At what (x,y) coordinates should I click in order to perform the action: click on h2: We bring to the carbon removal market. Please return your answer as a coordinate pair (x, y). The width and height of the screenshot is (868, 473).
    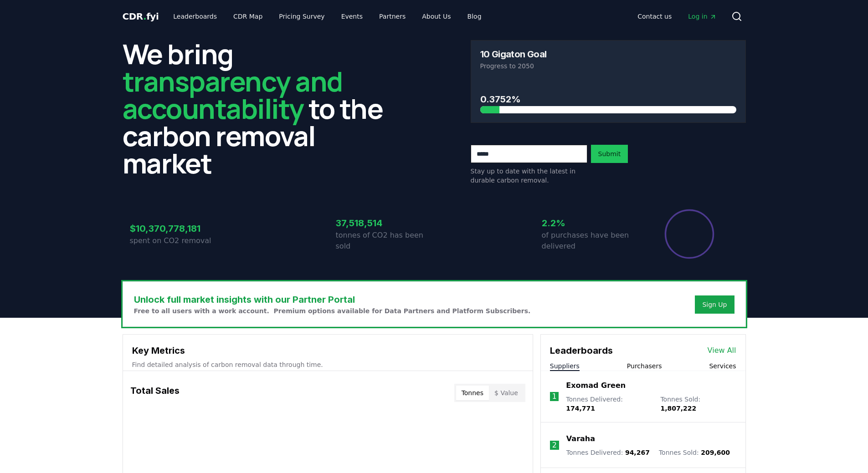
    Looking at the image, I should click on (260, 108).